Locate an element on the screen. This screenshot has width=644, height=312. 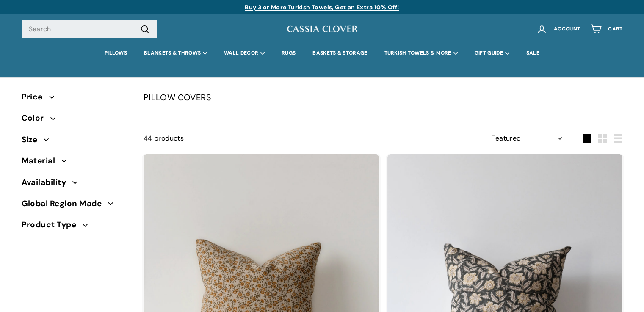
summary: WALL DECOR is located at coordinates (245, 53).